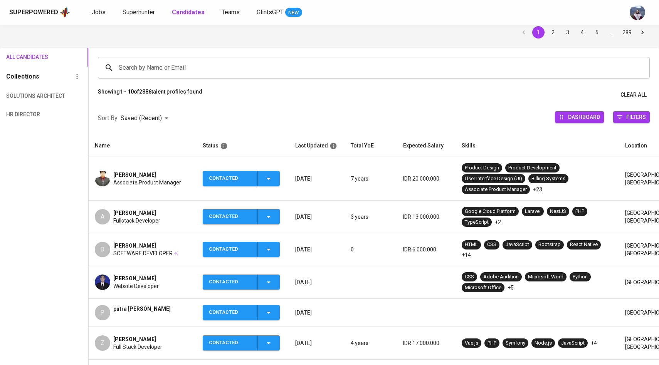 The width and height of the screenshot is (659, 365). I want to click on span: Associate Product Manager, so click(147, 183).